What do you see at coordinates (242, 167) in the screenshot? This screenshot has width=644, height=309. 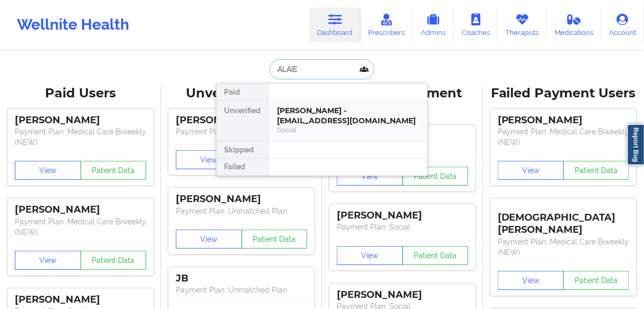 I see `div: Failed` at bounding box center [242, 167].